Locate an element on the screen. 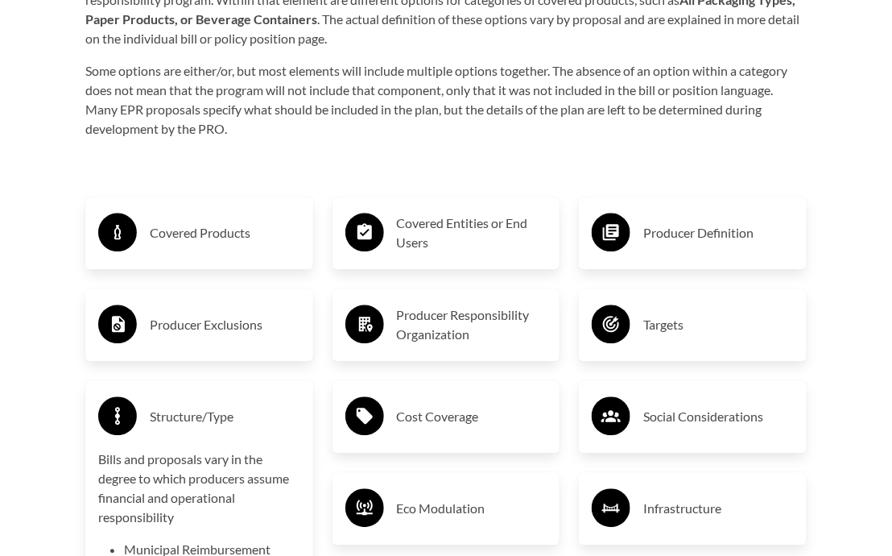  h3: Producer Definition is located at coordinates (718, 233).